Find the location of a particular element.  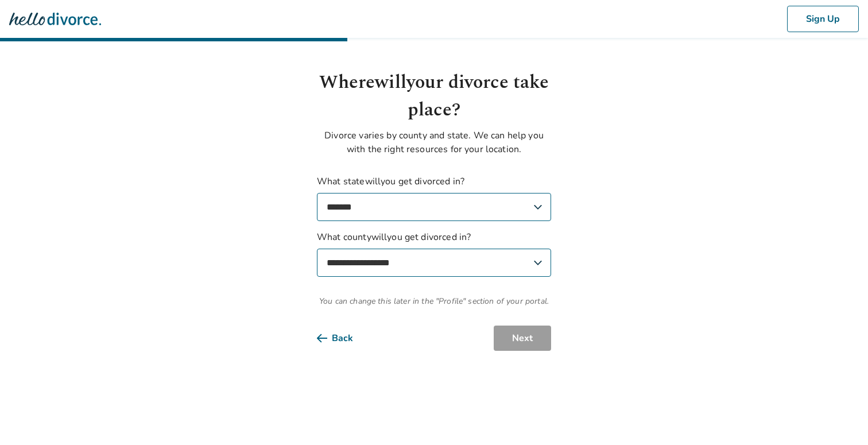

button: Next is located at coordinates (523, 338).